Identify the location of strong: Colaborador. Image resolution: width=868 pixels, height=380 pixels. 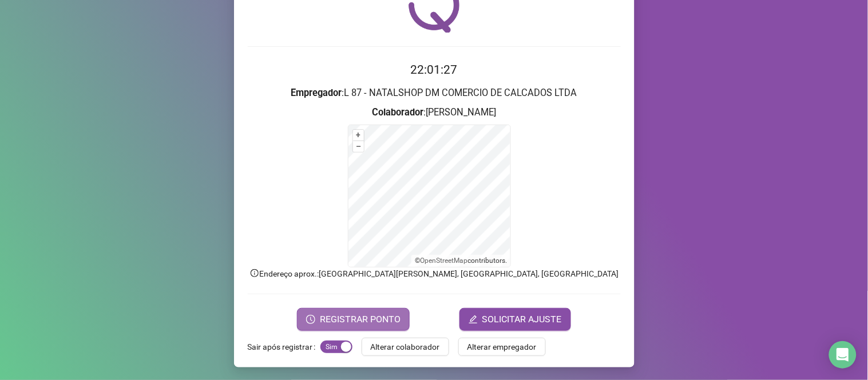
(398, 112).